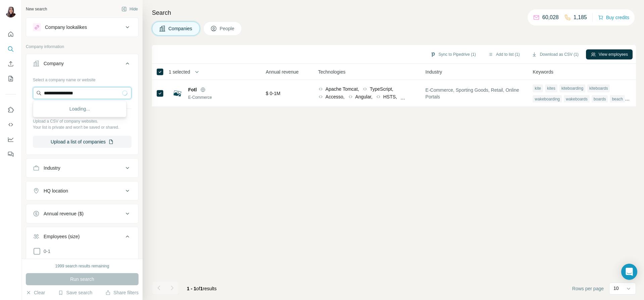 The height and width of the screenshot is (300, 644). Describe the element at coordinates (82, 78) in the screenshot. I see `div: Select a company name or website` at that location.